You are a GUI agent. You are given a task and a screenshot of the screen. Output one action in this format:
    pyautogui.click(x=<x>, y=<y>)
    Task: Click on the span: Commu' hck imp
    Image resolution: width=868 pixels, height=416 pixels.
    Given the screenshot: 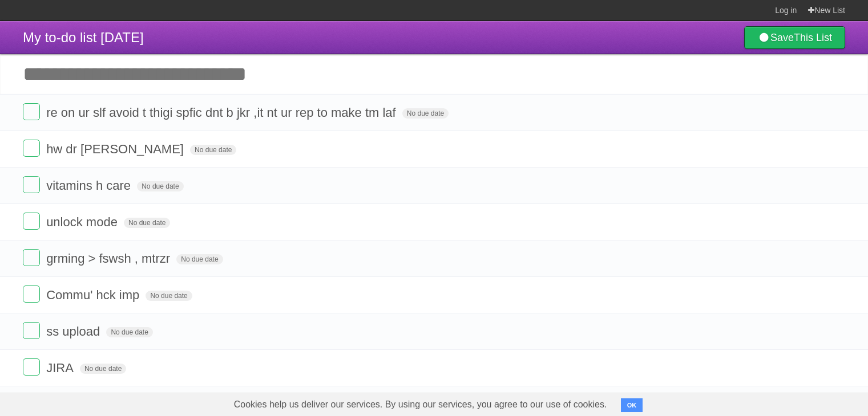 What is the action you would take?
    pyautogui.click(x=94, y=295)
    